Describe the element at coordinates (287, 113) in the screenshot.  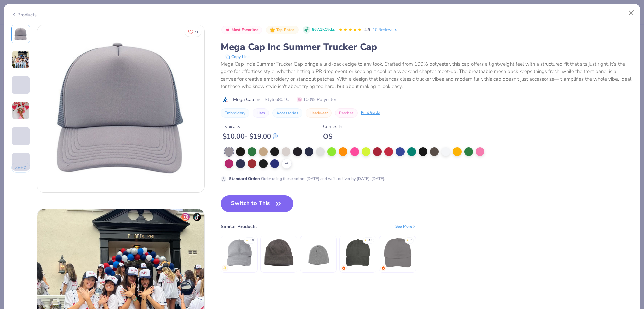
I see `button: Accessories` at that location.